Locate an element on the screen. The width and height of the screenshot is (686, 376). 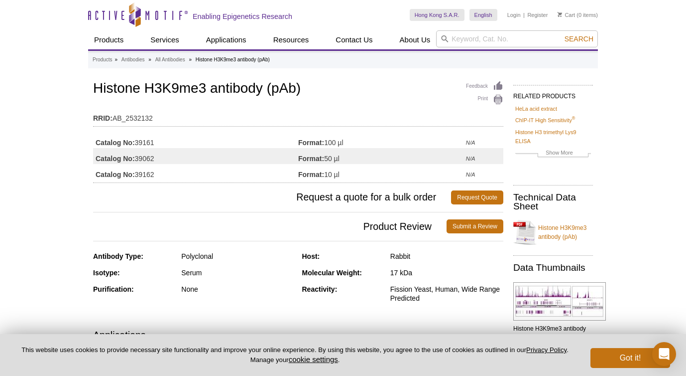
a: HeLa acid extract is located at coordinates (536, 109).